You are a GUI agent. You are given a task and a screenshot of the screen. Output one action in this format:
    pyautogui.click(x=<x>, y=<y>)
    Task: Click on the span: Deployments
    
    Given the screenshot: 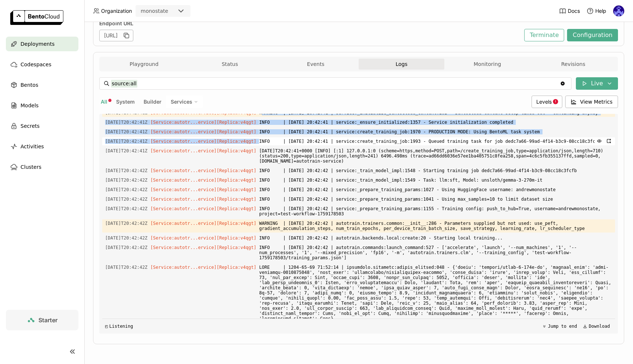 What is the action you would take?
    pyautogui.click(x=37, y=44)
    